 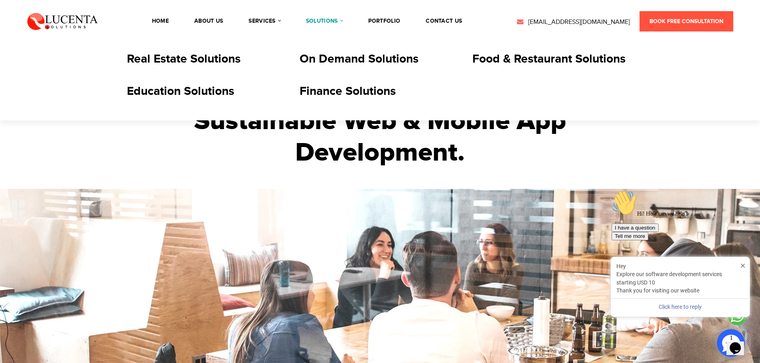 What do you see at coordinates (184, 59) in the screenshot?
I see `a: Real Estate Solutions` at bounding box center [184, 59].